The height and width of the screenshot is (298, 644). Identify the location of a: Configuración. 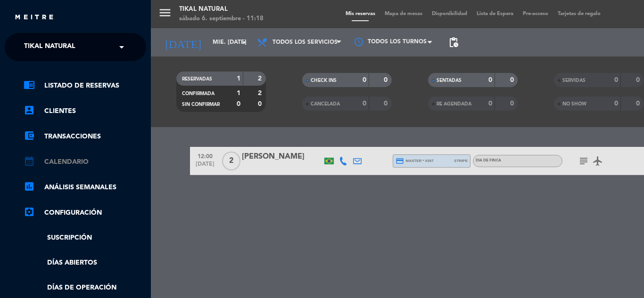
(85, 213).